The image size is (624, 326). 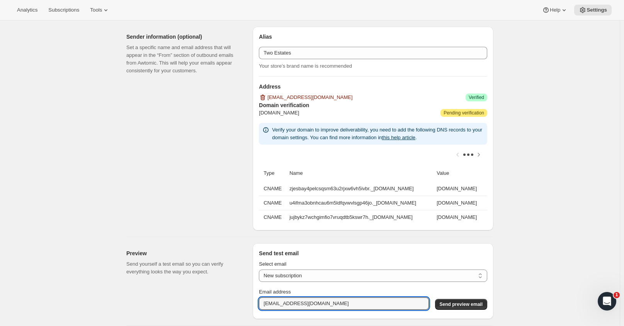 What do you see at coordinates (592, 10) in the screenshot?
I see `button: Settings` at bounding box center [592, 10].